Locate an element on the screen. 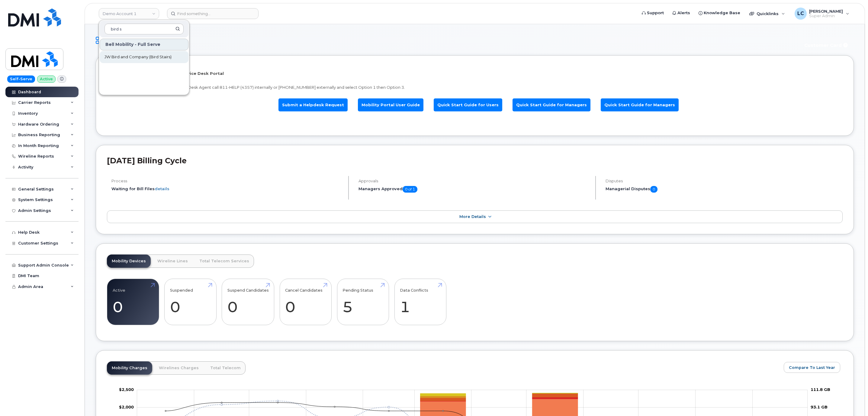 Image resolution: width=868 pixels, height=416 pixels. a: Wireline Lines is located at coordinates (172, 261).